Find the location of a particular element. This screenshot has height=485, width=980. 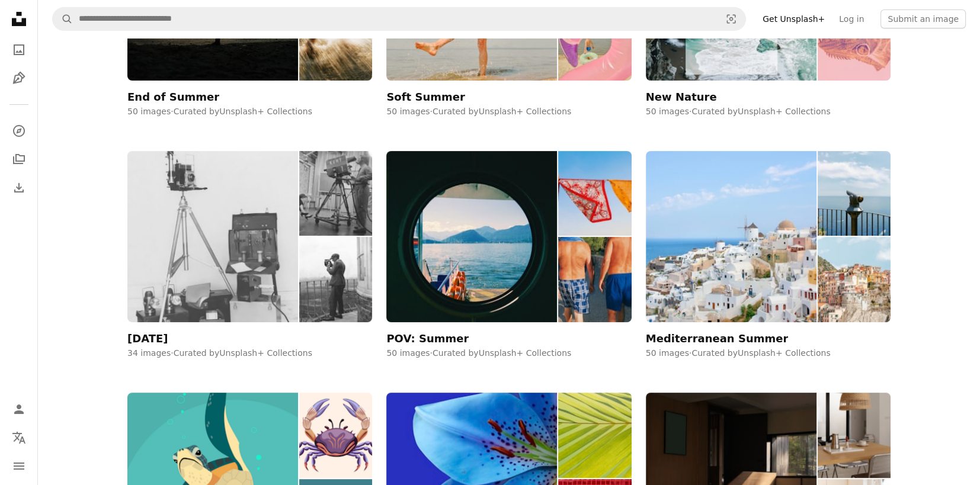

a: Get Unsplash+ is located at coordinates (793, 19).